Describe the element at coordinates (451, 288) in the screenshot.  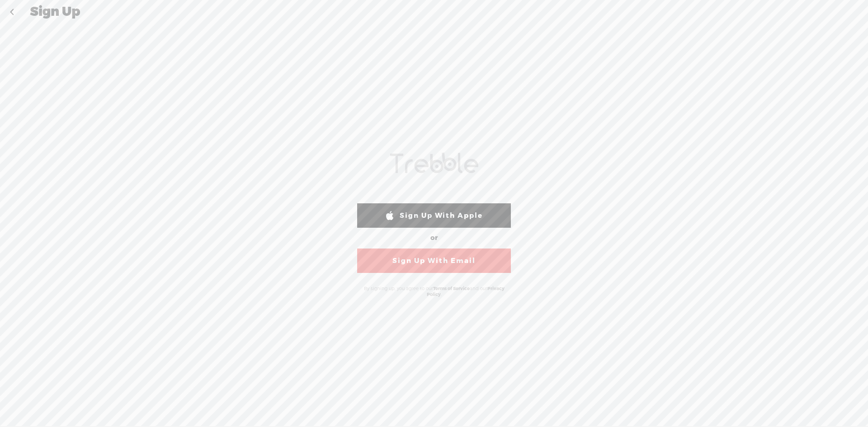
I see `a: Terms of Service` at that location.